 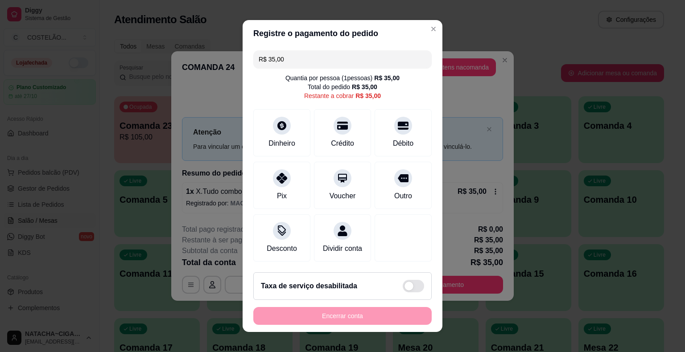 What do you see at coordinates (433, 29) in the screenshot?
I see `button: Close` at bounding box center [433, 29].